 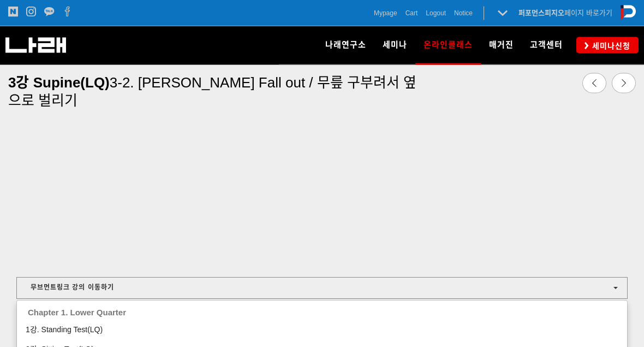 I want to click on a: 세미나신청, so click(x=607, y=45).